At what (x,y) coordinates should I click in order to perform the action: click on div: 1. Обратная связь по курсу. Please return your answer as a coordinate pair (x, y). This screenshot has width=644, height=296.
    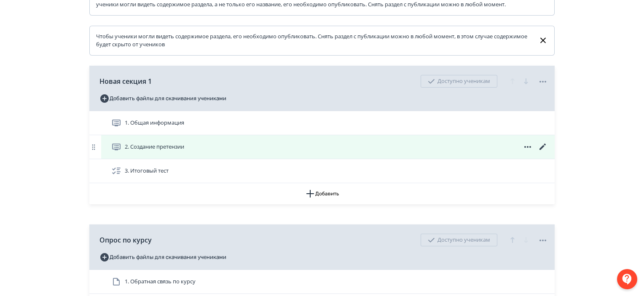
    Looking at the image, I should click on (322, 282).